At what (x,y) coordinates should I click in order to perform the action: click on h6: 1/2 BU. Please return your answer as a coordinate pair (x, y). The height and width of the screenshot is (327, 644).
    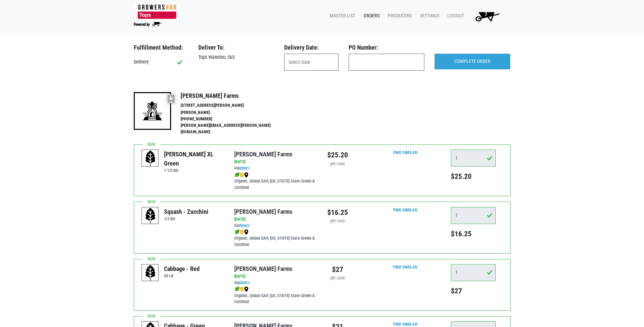
    Looking at the image, I should click on (186, 218).